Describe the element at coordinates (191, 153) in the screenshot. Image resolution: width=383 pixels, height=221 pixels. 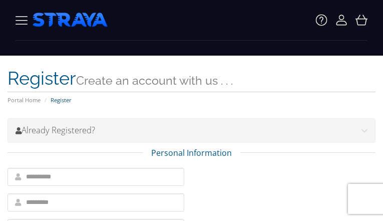
I see `span: Personal Information` at that location.